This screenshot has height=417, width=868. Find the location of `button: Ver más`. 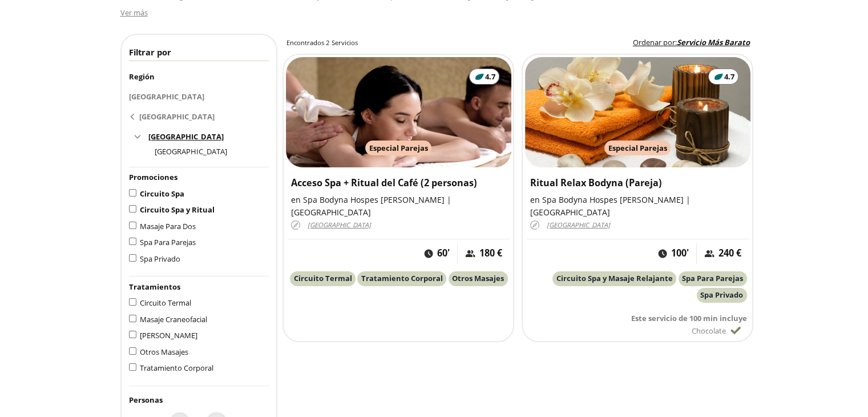

button: Ver más is located at coordinates (134, 12).